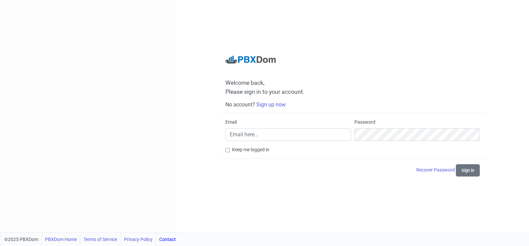 The height and width of the screenshot is (246, 529). I want to click on label: Password, so click(364, 122).